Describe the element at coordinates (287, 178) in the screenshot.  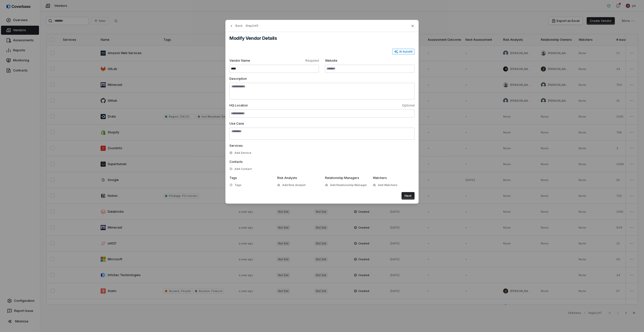
I see `span: Risk Analysts` at that location.